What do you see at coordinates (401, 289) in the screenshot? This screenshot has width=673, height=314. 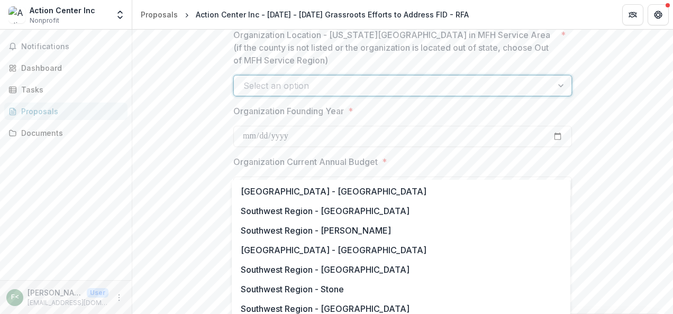 I see `div: Southwest Region - Stone` at bounding box center [401, 289].